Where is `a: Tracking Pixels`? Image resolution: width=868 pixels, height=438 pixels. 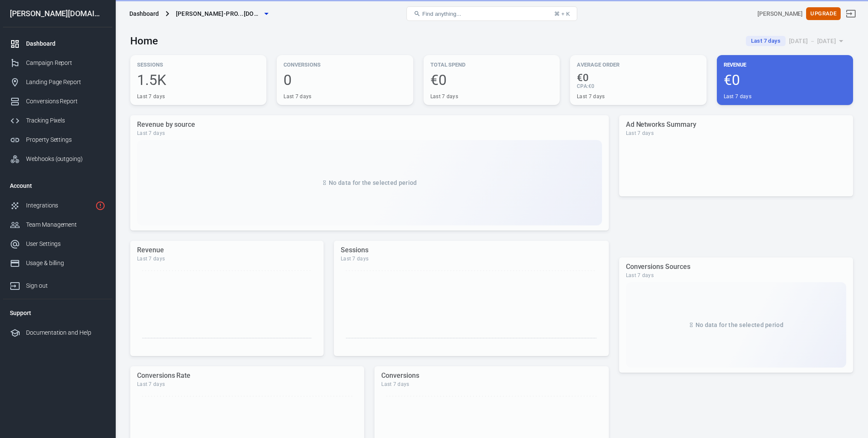 a: Tracking Pixels is located at coordinates (58, 120).